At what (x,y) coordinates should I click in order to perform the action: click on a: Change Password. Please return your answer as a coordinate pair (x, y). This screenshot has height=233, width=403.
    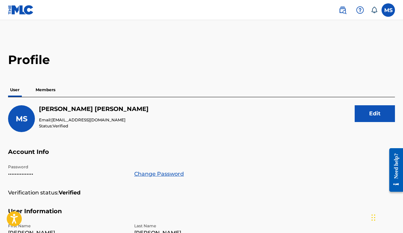
    Looking at the image, I should click on (159, 174).